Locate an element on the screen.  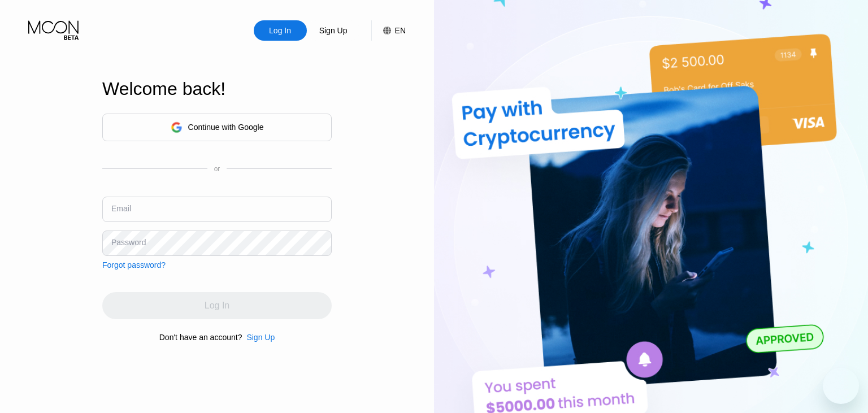
div: Forgot password? is located at coordinates (134, 265).